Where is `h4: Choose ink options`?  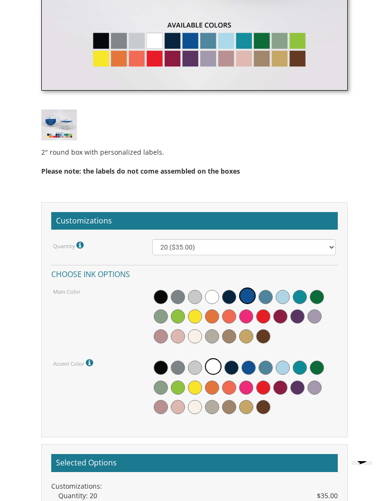 h4: Choose ink options is located at coordinates (194, 273).